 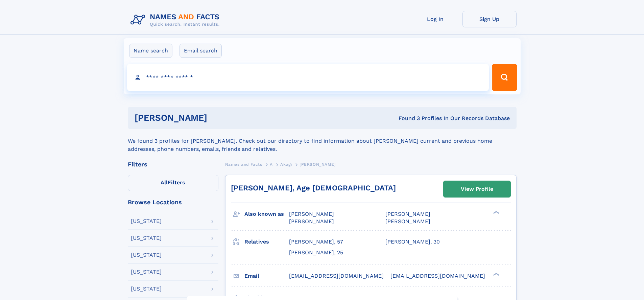 I want to click on span: A, so click(x=271, y=165).